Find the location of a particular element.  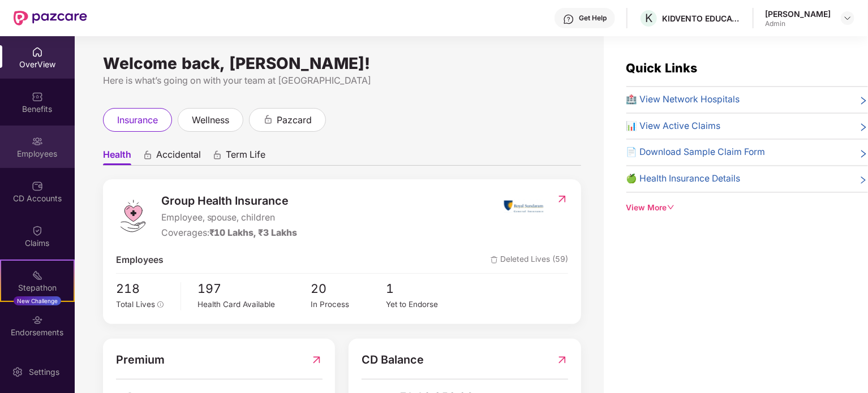

span: Premium is located at coordinates (140, 359).